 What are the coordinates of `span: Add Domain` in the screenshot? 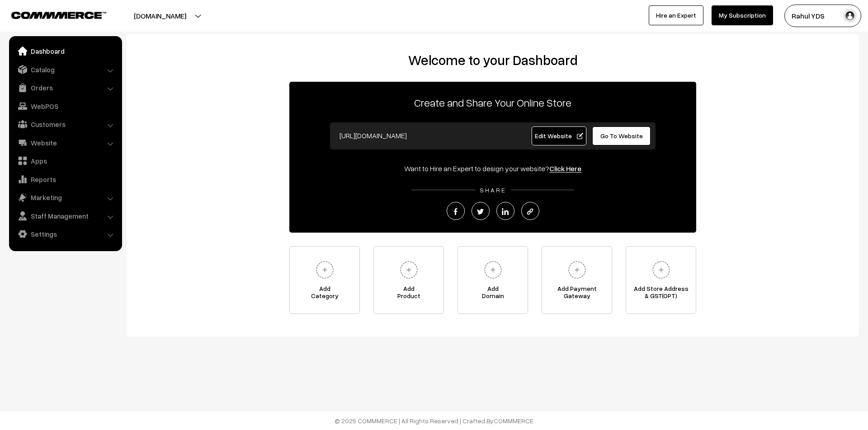 It's located at (493, 294).